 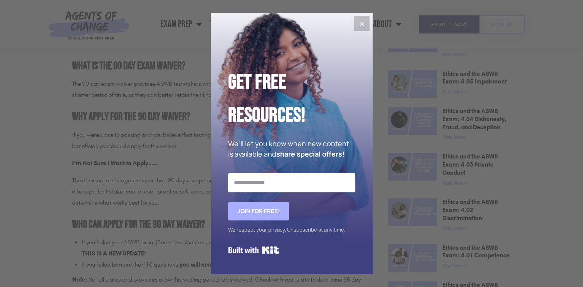 I want to click on p: We'll let you know when new content is available and, so click(x=292, y=149).